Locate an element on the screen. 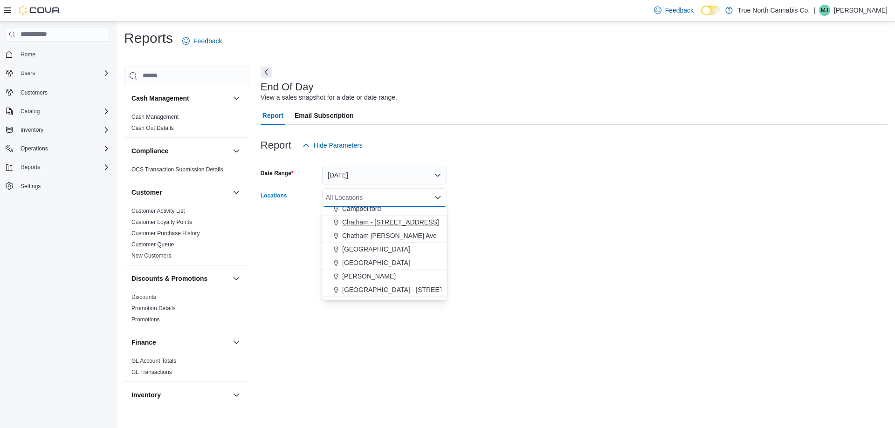 The image size is (895, 428). button: Campbellford is located at coordinates (384, 209).